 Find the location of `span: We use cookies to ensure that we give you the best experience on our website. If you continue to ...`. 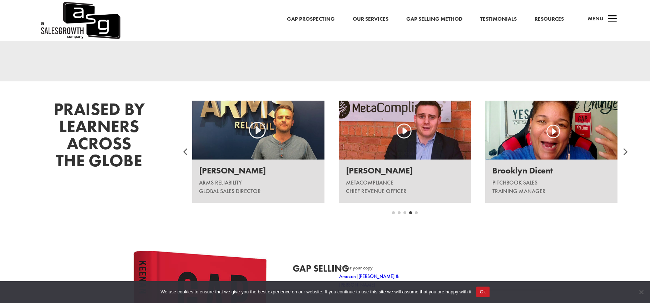

span: We use cookies to ensure that we give you the best experience on our website. If you continue to ... is located at coordinates (316, 292).